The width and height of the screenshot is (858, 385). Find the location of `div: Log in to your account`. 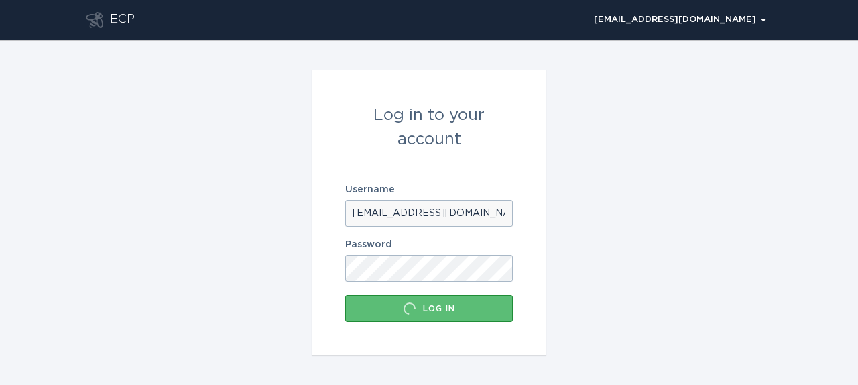

div: Log in to your account is located at coordinates (429, 127).